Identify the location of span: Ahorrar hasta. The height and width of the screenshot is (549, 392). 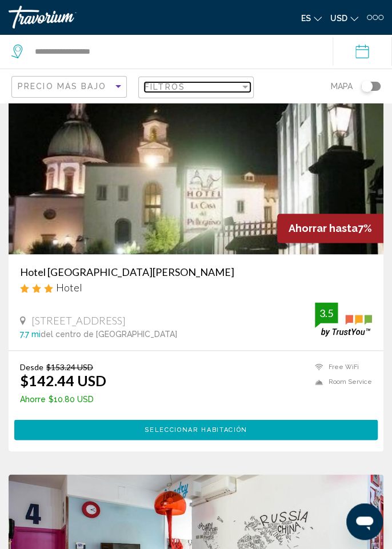
(323, 228).